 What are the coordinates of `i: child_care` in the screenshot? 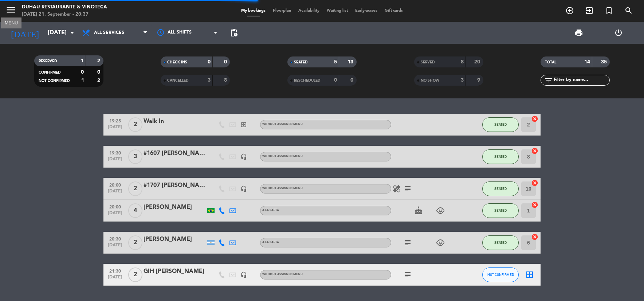 It's located at (441, 211).